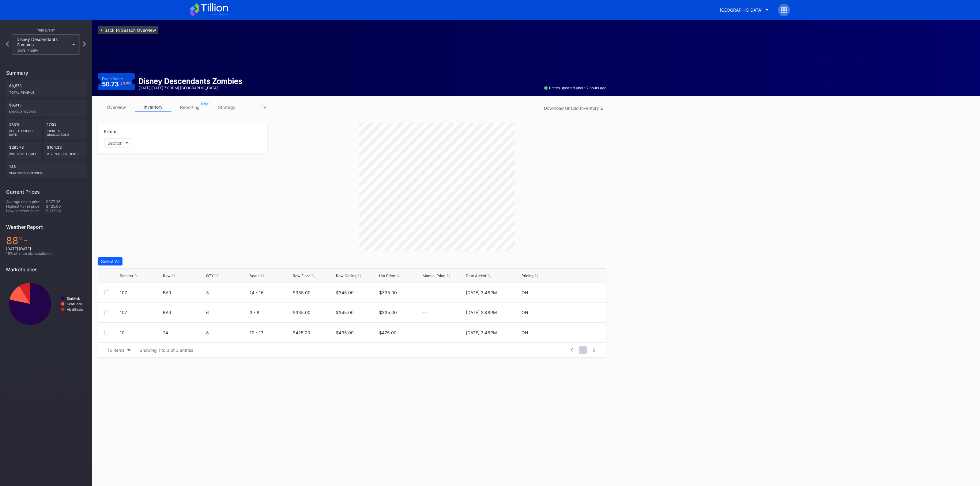 This screenshot has width=980, height=486. Describe the element at coordinates (24, 150) in the screenshot. I see `div: $285.78` at that location.